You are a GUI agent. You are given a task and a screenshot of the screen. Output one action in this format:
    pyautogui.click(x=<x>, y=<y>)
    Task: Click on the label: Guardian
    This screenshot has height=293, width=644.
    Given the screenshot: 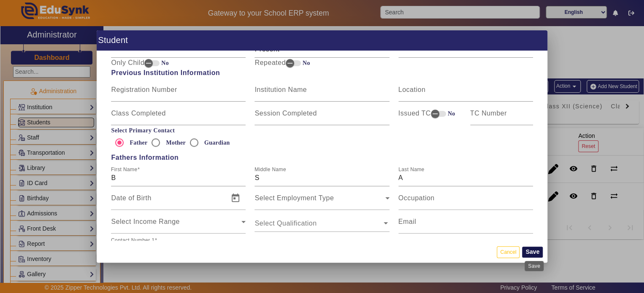 What is the action you would take?
    pyautogui.click(x=216, y=142)
    